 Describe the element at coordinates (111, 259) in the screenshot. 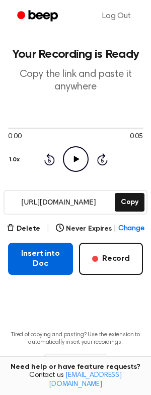

I see `button: Record` at that location.